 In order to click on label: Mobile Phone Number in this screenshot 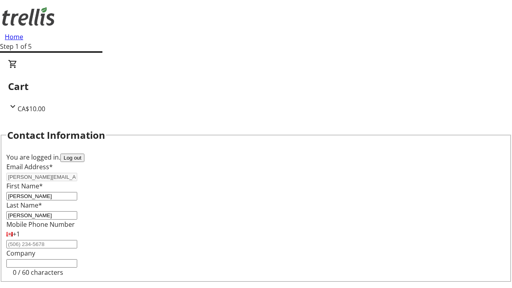, I will do `click(40, 225)`.